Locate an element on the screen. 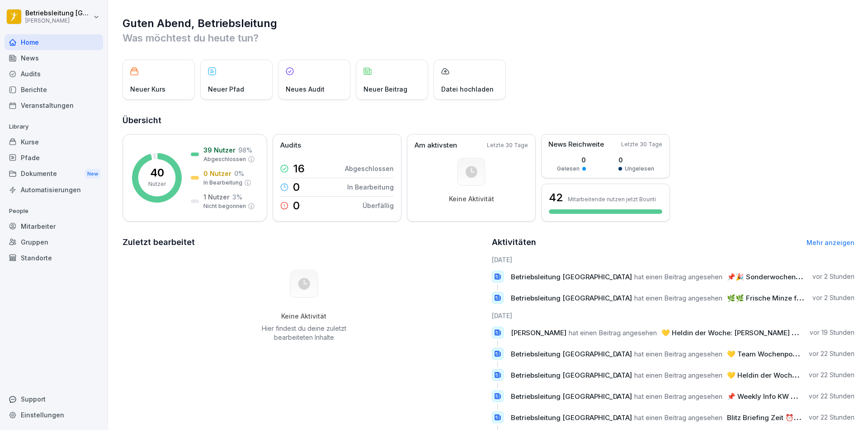  div: Einstellungen is located at coordinates (54, 415).